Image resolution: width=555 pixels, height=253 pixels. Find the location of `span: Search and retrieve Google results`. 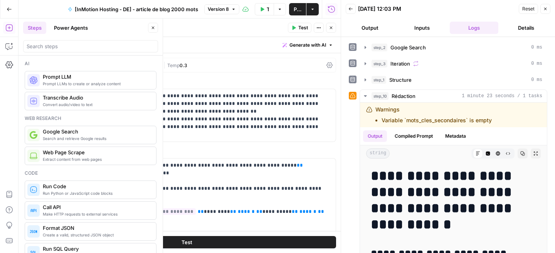

span: Search and retrieve Google results is located at coordinates (96, 138).